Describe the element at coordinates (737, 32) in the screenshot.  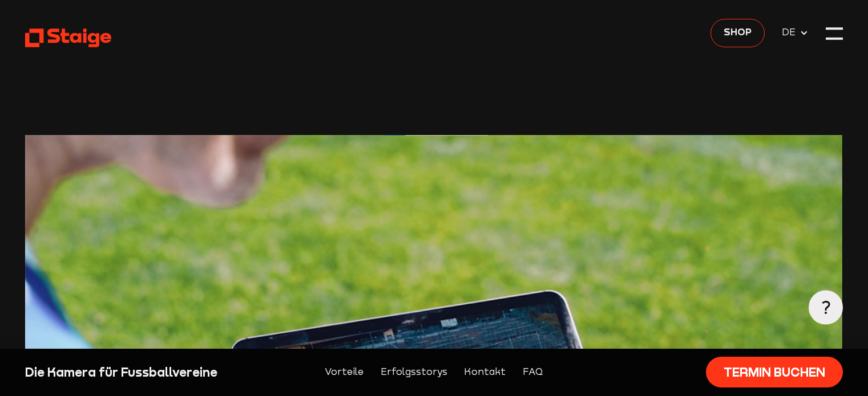
I see `span: Shop` at that location.